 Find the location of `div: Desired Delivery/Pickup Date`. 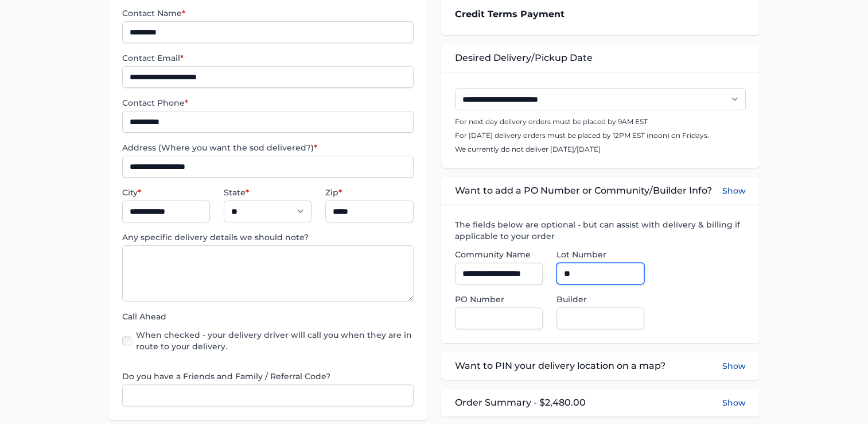

div: Desired Delivery/Pickup Date is located at coordinates (600, 58).